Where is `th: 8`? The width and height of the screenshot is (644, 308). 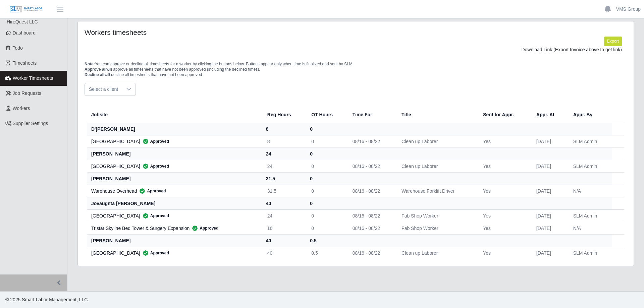
th: 8 is located at coordinates (284, 129).